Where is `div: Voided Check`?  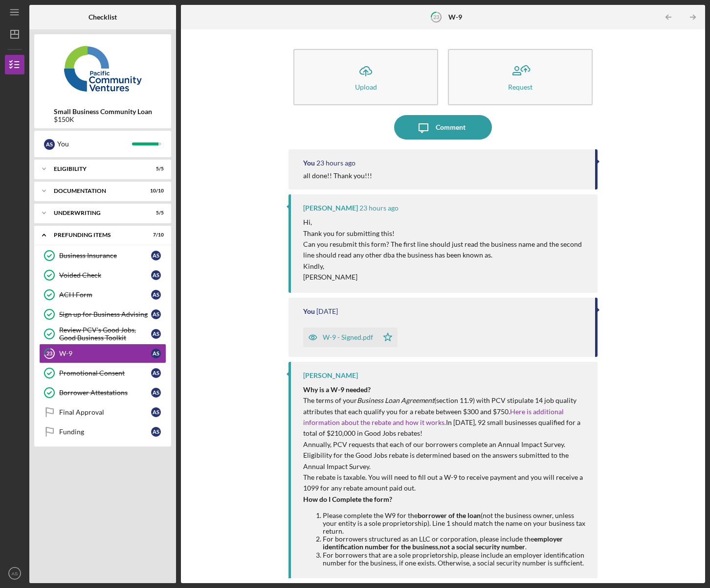
div: Voided Check is located at coordinates (105, 275).